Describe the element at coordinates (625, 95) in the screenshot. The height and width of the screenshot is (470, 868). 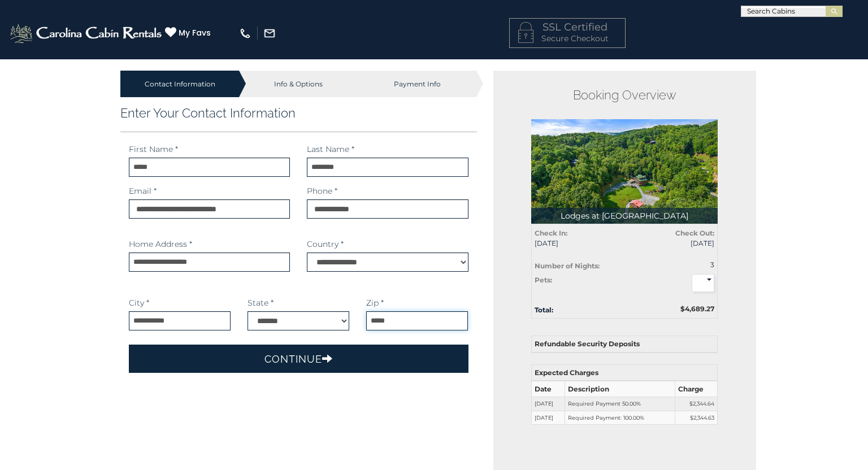
I see `h2: Booking Overview` at that location.